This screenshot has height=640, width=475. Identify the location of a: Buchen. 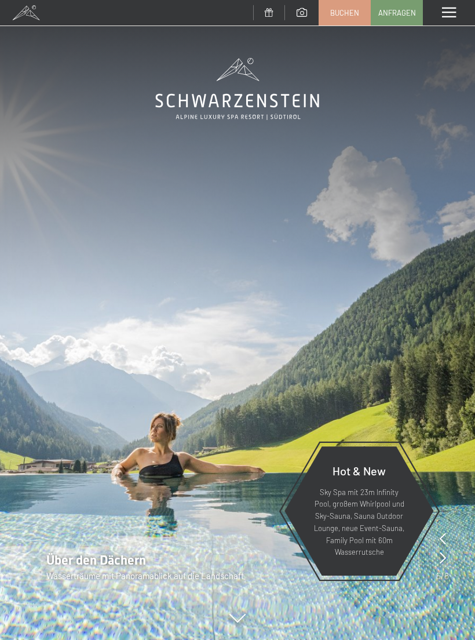
(345, 13).